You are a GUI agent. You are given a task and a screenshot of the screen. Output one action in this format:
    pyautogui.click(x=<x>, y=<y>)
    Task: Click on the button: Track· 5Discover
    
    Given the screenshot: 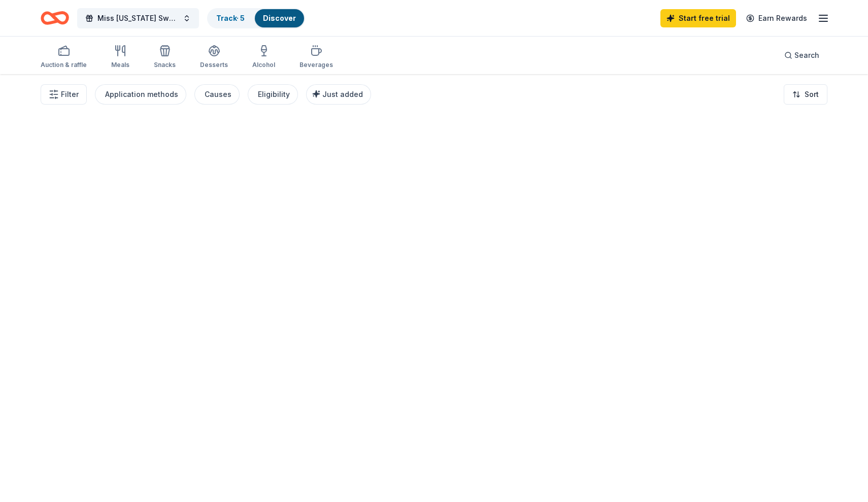 What is the action you would take?
    pyautogui.click(x=256, y=18)
    